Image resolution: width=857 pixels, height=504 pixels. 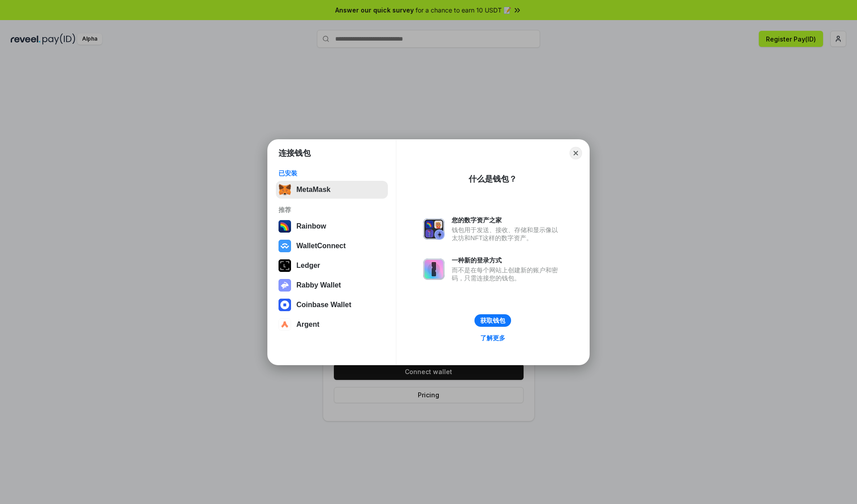 I want to click on img: svg+xml,%3Csvg%20xmlns%3D%22http%3A%2F%2Fwww.w3.org%2F2000%2Fsvg%22%20width%3D%2228%22%20height%3..., so click(x=284, y=266).